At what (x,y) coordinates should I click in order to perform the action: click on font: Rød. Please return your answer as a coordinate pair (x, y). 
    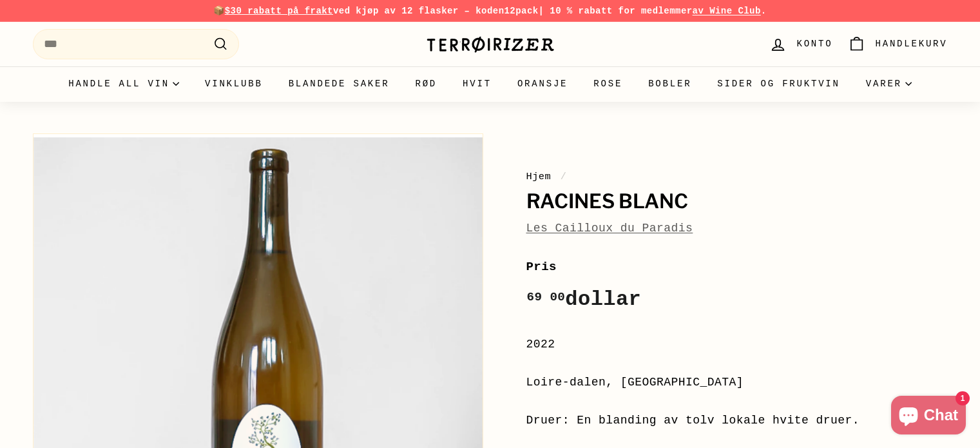
    Looking at the image, I should click on (426, 83).